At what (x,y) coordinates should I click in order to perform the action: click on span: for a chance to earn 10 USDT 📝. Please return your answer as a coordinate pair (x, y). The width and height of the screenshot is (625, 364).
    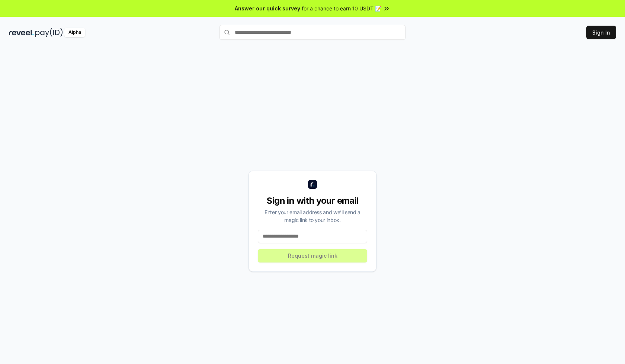
    Looking at the image, I should click on (342, 8).